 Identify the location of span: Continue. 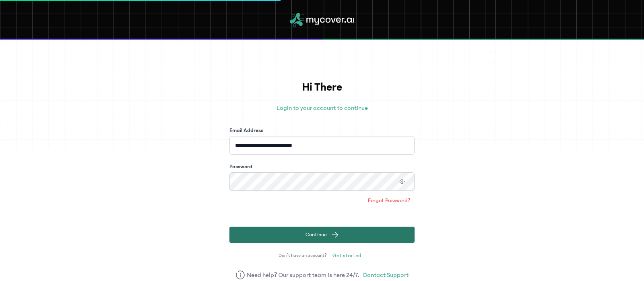
(316, 235).